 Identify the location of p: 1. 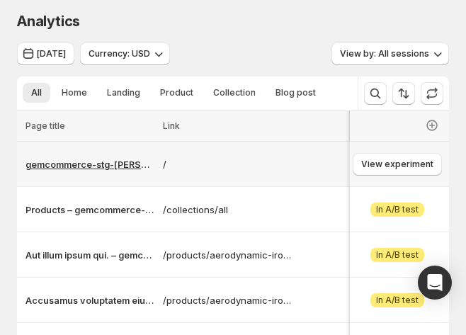
(350, 293).